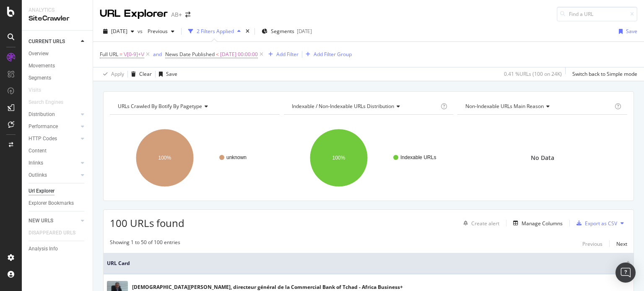 Image resolution: width=644 pixels, height=291 pixels. I want to click on h4: Indexable / Non-Indexable URLs Distribution, so click(364, 106).